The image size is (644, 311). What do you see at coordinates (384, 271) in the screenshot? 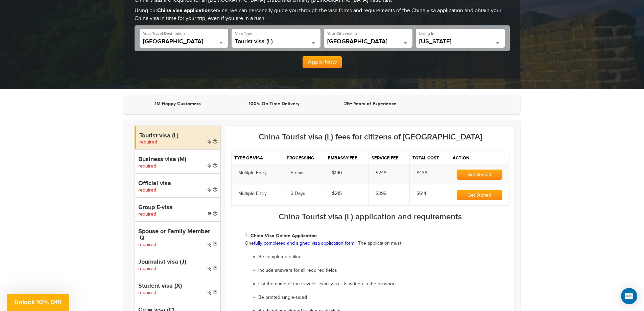
I see `li: Include answers for all required fields` at bounding box center [384, 271].